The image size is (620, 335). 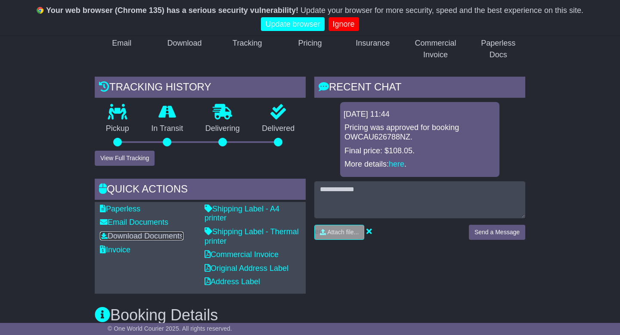 I want to click on div: Email, so click(x=121, y=43).